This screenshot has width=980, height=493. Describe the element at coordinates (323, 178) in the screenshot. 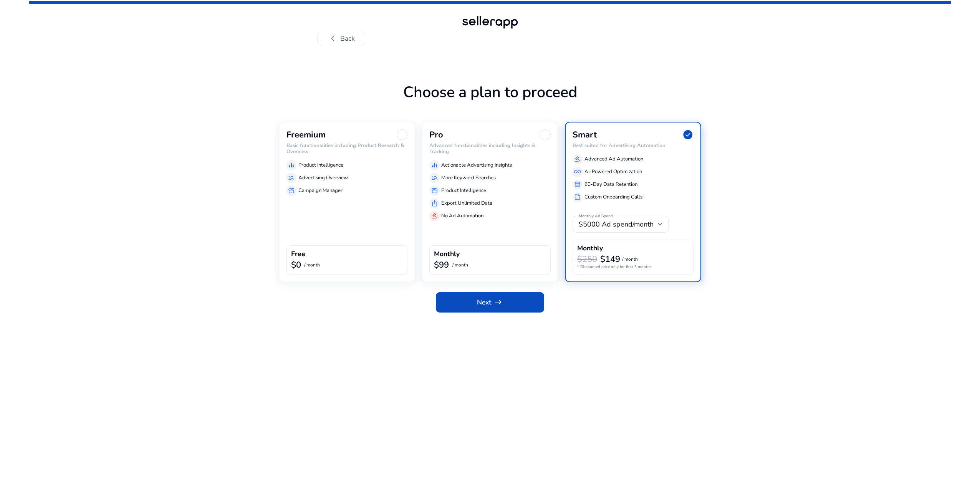

I see `p: Advertising Overview` at that location.